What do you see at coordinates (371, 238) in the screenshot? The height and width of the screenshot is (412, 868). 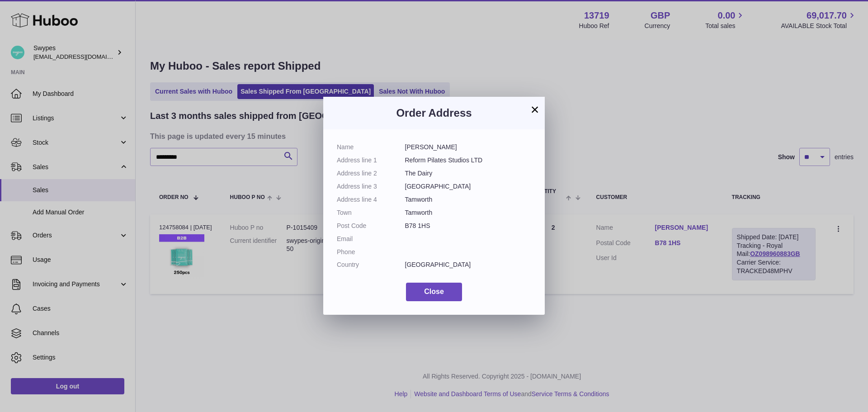 I see `dt: Email` at bounding box center [371, 238].